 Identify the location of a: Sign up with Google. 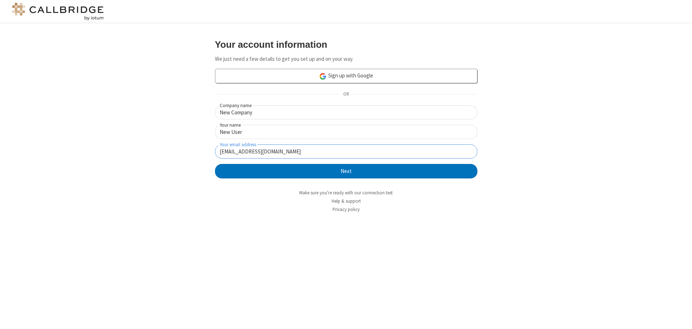
(346, 76).